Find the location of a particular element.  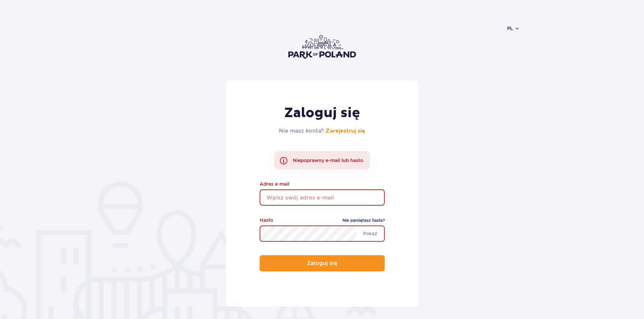

span: Pokaż is located at coordinates (370, 233).